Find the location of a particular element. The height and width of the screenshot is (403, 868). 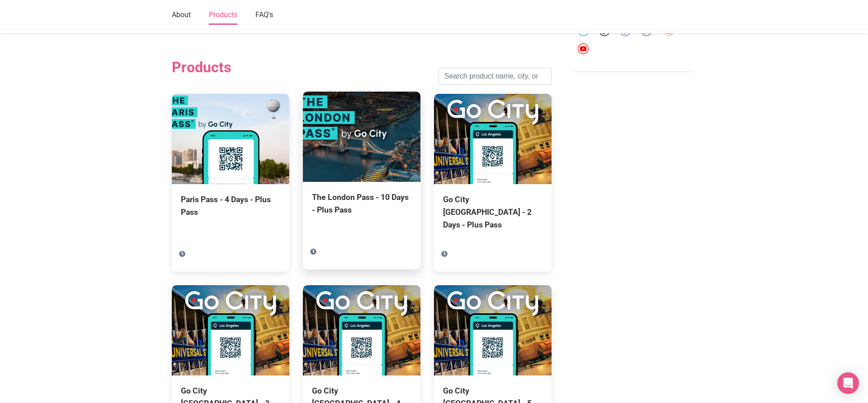

a: Paris Pass - 4 Days - Plus Pass is located at coordinates (231, 176).